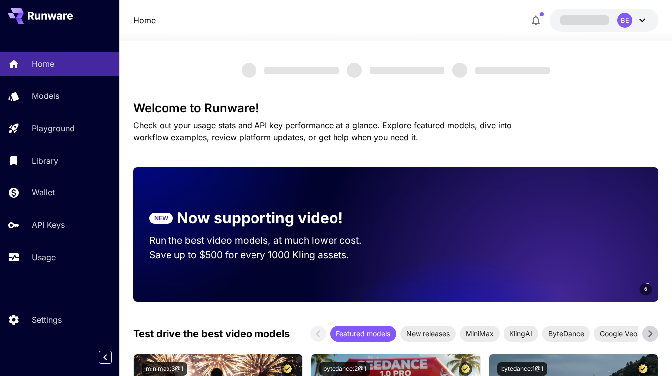 This screenshot has width=672, height=376. Describe the element at coordinates (618, 334) in the screenshot. I see `div: Google Veo` at that location.